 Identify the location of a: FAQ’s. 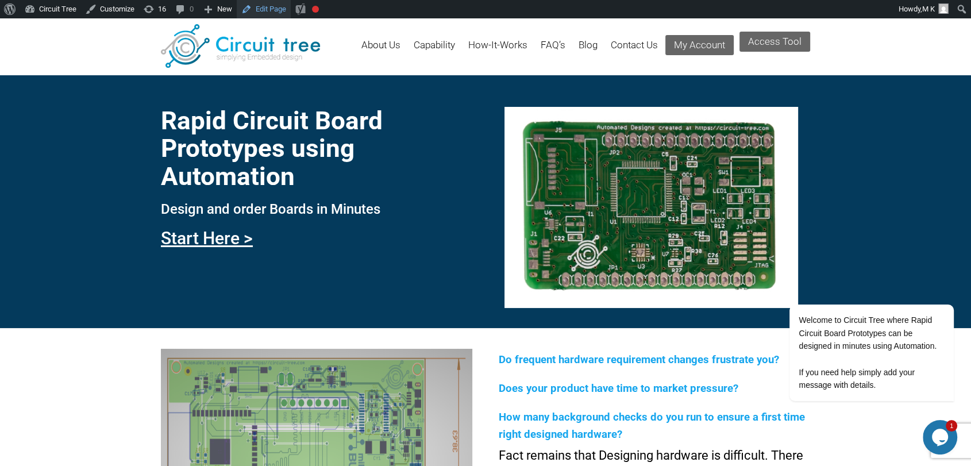
(553, 50).